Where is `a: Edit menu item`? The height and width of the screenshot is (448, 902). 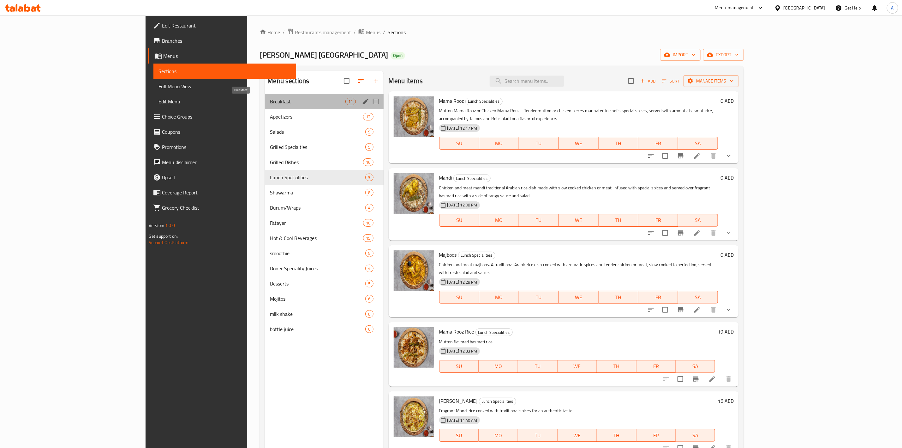 a: Edit menu item is located at coordinates (713, 379).